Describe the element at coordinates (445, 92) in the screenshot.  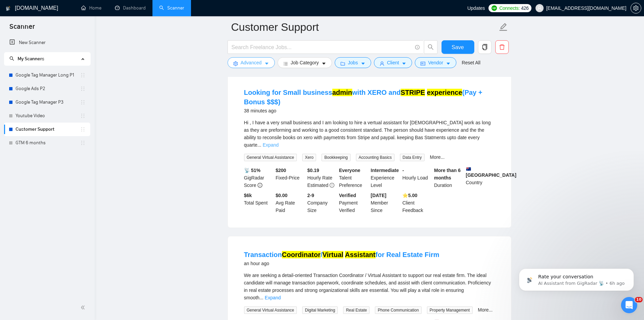
I see `mark: experience` at that location.